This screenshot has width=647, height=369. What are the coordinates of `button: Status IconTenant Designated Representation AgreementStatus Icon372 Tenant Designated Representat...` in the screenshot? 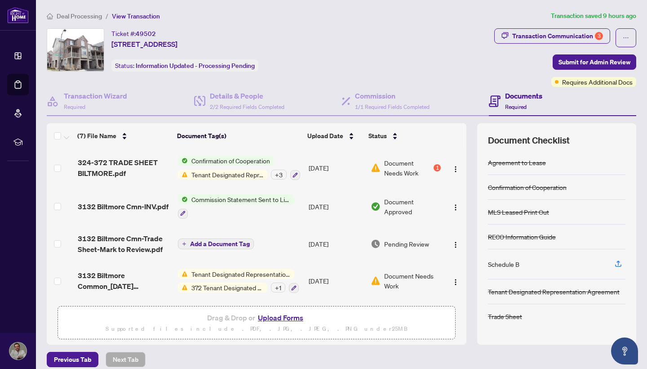 It's located at (238, 281).